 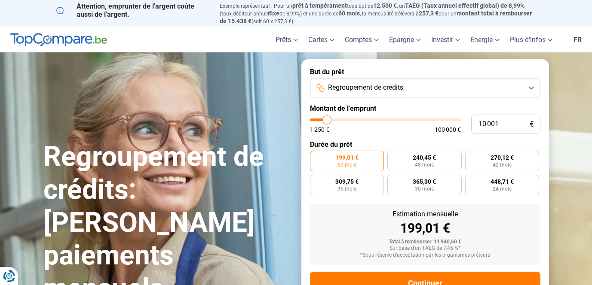 What do you see at coordinates (531, 40) in the screenshot?
I see `a: Plus d'infos` at bounding box center [531, 40].